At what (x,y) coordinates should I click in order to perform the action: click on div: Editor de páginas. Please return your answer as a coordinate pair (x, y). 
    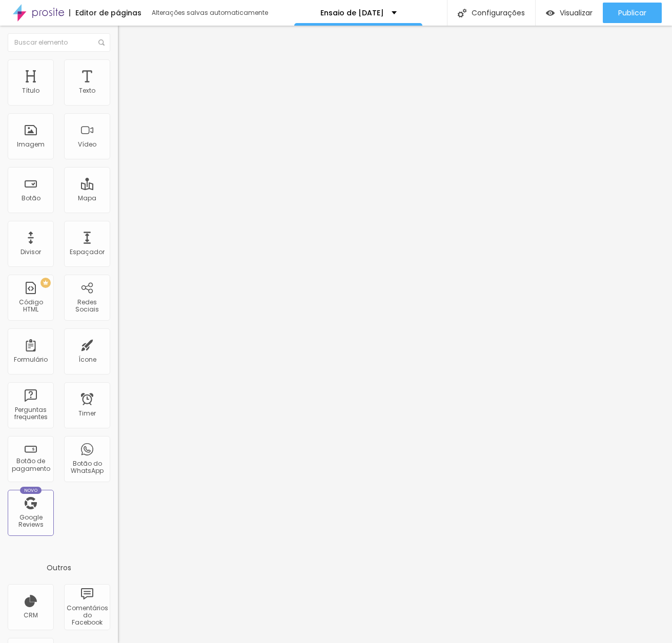
    Looking at the image, I should click on (105, 13).